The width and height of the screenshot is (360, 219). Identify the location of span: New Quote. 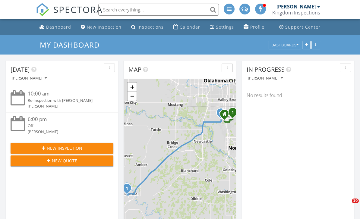
(64, 160).